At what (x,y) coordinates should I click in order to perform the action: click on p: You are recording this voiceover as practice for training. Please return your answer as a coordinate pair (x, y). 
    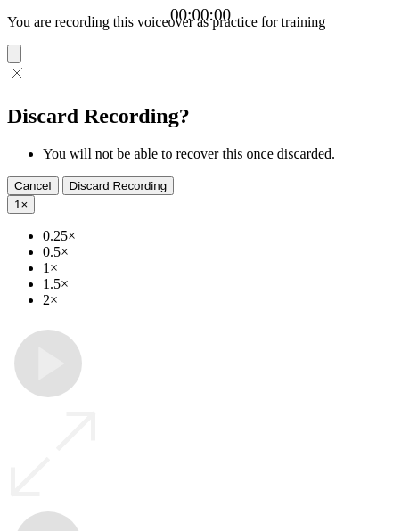
    Looking at the image, I should click on (201, 22).